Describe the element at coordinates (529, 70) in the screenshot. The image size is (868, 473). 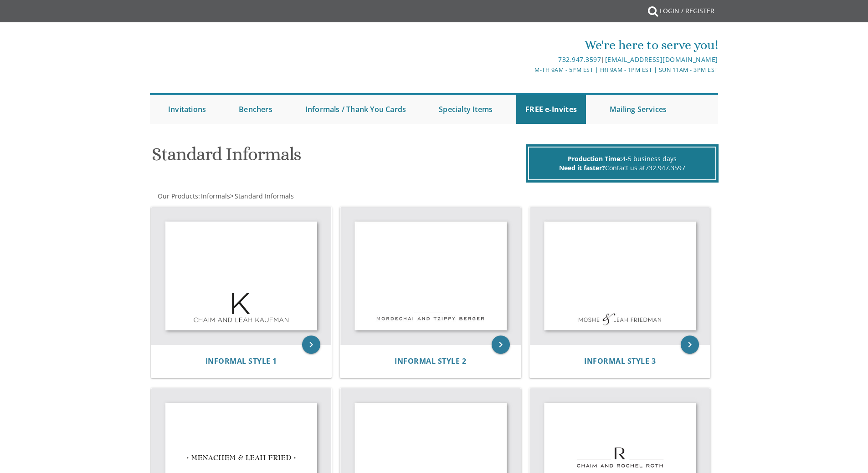
I see `div: M-Th 9am - 5pm EST | Fri 9am - 1pm EST | Sun 11am - 3pm EST` at that location.